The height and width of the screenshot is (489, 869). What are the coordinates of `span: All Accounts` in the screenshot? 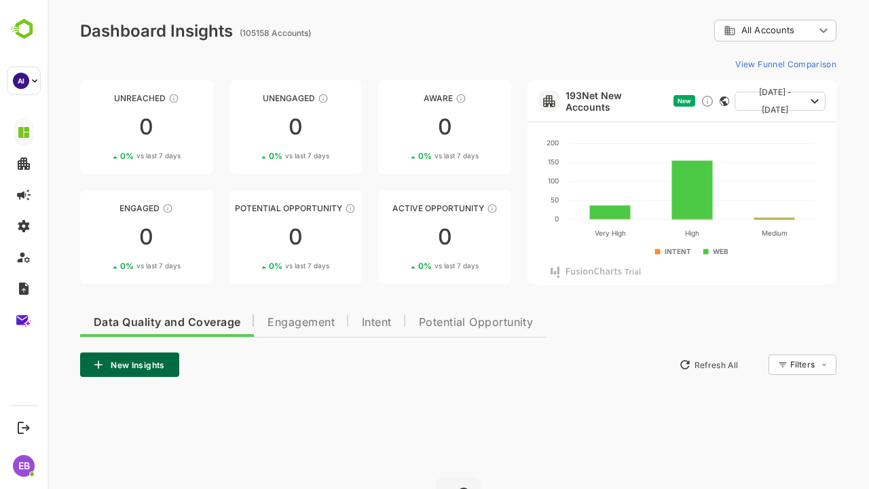 It's located at (720, 30).